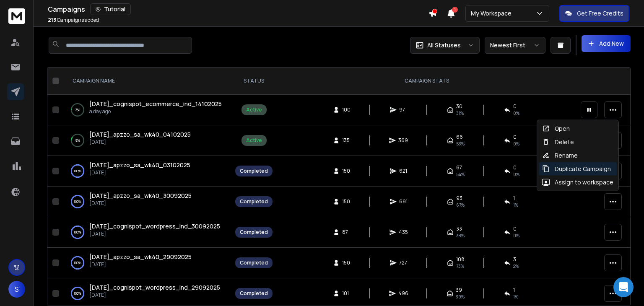 This screenshot has width=644, height=306. Describe the element at coordinates (52, 20) in the screenshot. I see `span: 213` at that location.